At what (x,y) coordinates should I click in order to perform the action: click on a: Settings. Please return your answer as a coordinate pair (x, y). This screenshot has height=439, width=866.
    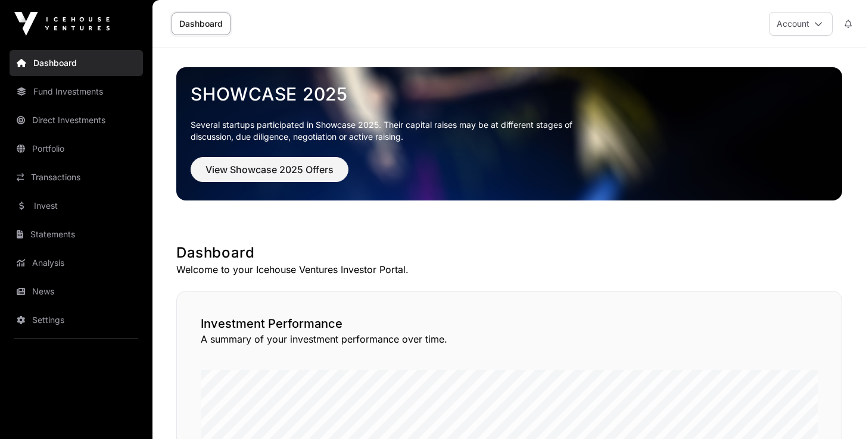
    Looking at the image, I should click on (76, 320).